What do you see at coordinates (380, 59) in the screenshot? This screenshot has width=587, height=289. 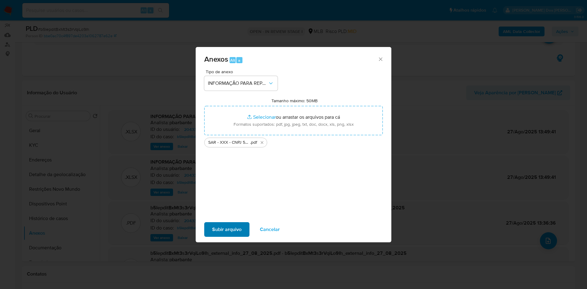 I see `button: Fechar` at bounding box center [380, 59].